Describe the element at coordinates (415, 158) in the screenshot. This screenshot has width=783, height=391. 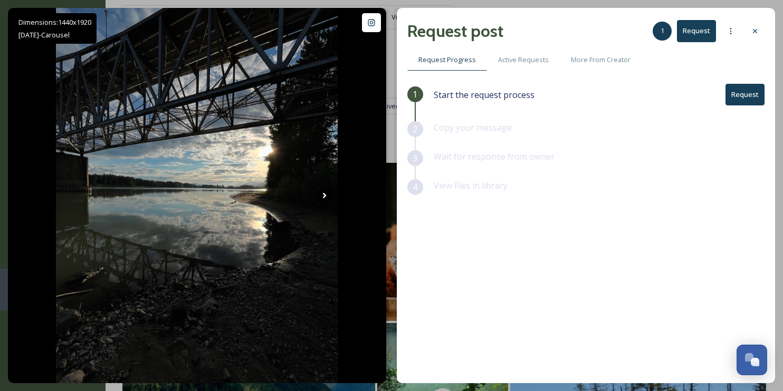
I see `span: 3` at that location.